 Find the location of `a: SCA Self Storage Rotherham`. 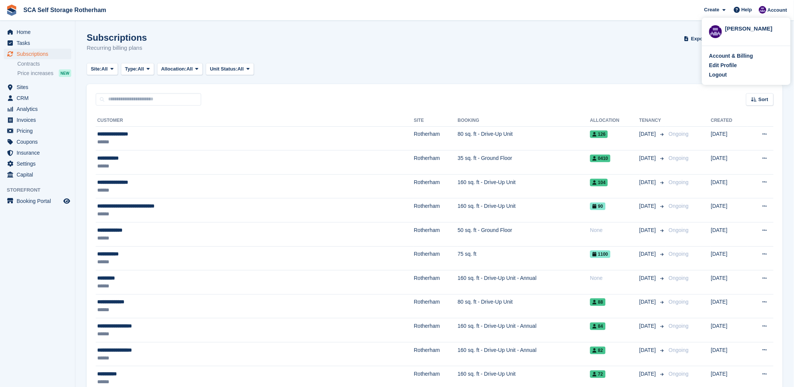

a: SCA Self Storage Rotherham is located at coordinates (65, 10).